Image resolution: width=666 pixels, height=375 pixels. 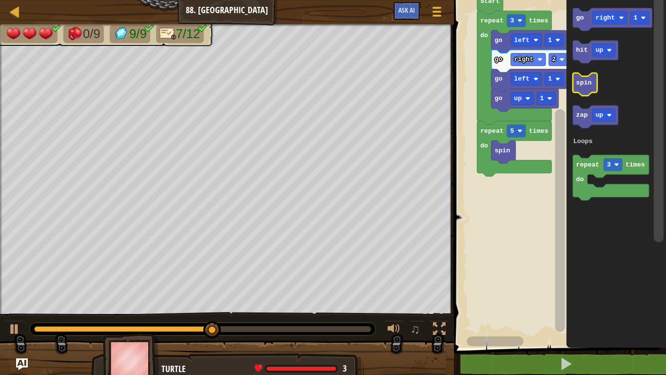 I want to click on span: 9/9, so click(x=138, y=34).